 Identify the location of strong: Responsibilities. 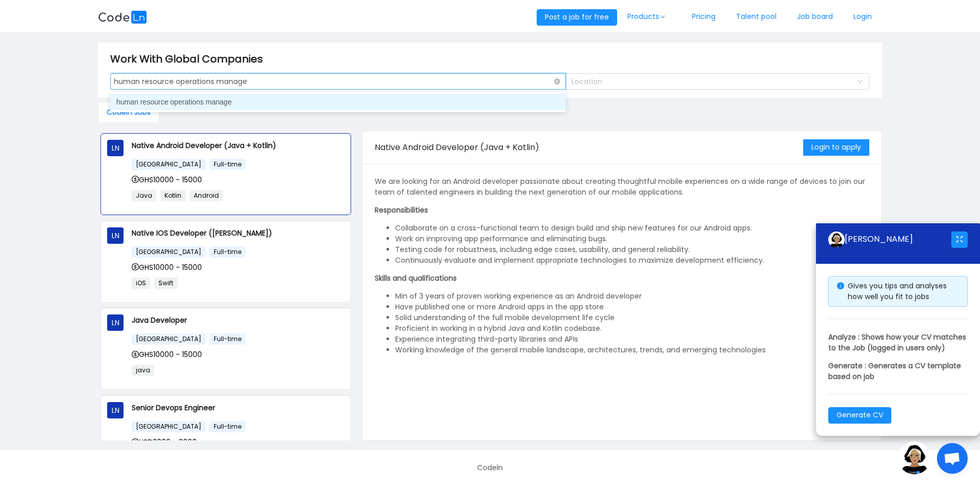
(401, 210).